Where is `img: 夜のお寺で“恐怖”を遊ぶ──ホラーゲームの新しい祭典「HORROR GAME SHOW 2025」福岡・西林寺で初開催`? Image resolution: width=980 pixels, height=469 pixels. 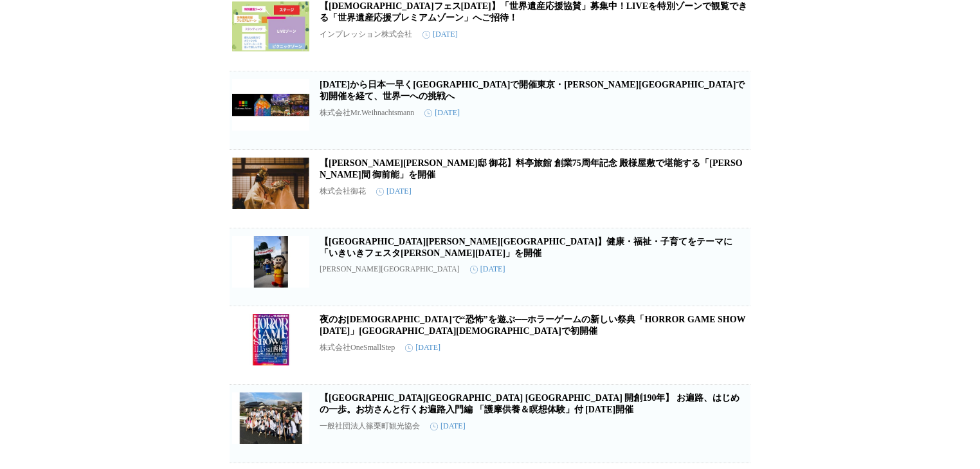
img: 夜のお寺で“恐怖”を遊ぶ──ホラーゲームの新しい祭典「HORROR GAME SHOW 2025」福岡・西林寺で初開催 is located at coordinates (271, 339).